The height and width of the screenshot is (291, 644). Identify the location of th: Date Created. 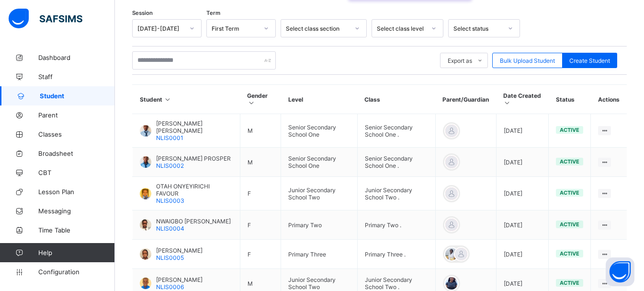
(523, 99).